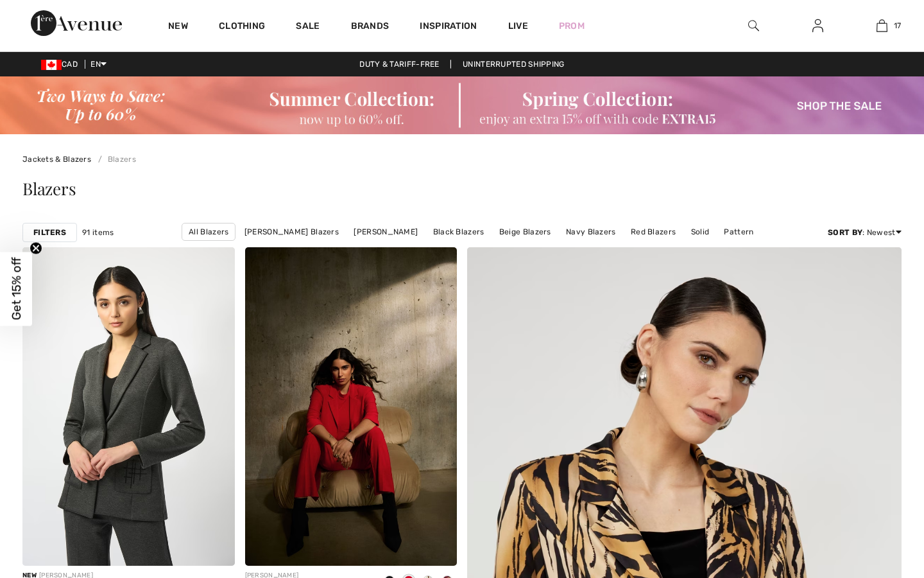 The width and height of the screenshot is (924, 578). Describe the element at coordinates (128, 406) in the screenshot. I see `a: Formal Hip-Length Blazer Style 253111. Grey melange` at that location.